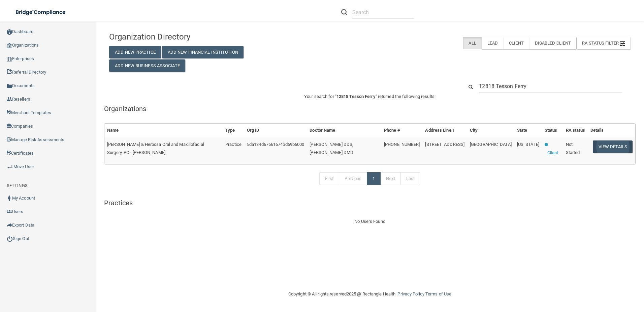  Describe the element at coordinates (10, 238) in the screenshot. I see `img: ic_power_dark.7ecde6b1.png` at that location.